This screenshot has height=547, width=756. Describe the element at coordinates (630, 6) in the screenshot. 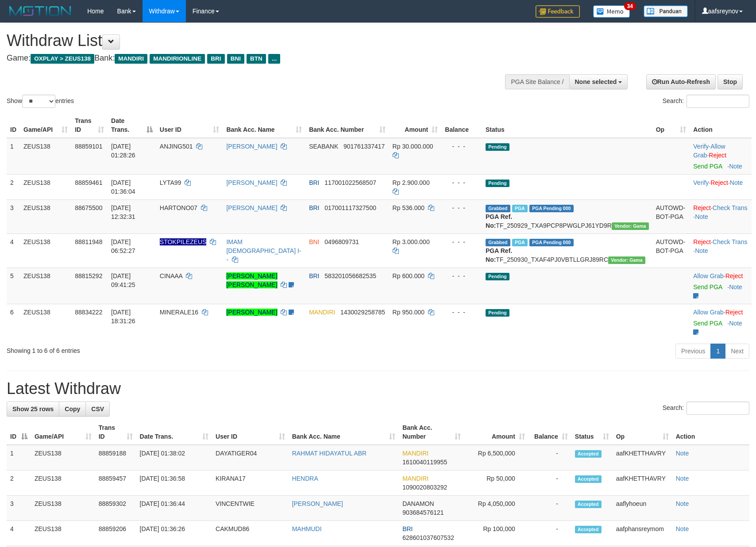

I see `span: 34` at that location.